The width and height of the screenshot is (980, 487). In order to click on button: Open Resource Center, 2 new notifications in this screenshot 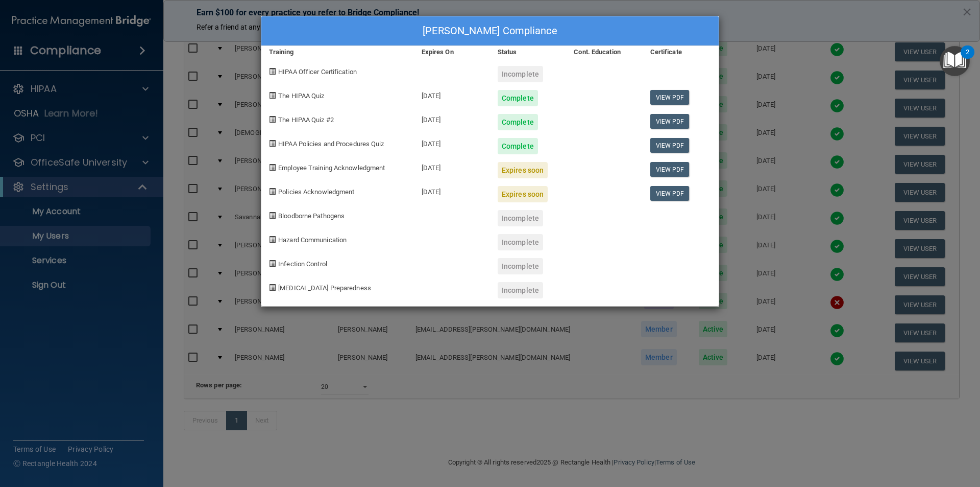, I will do `click(954, 61)`.